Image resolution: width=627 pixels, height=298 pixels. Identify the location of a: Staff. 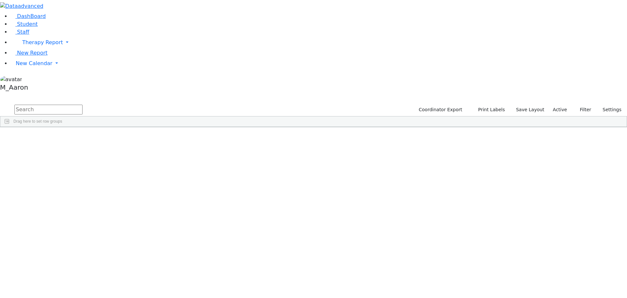
(20, 32).